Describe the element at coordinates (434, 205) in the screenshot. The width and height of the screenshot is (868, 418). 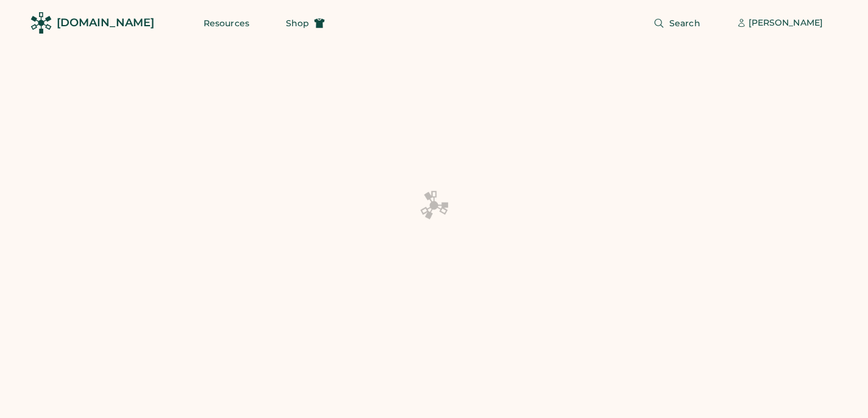
I see `img: Platens-Black-Loader-Spin-rich%20black.webp` at that location.